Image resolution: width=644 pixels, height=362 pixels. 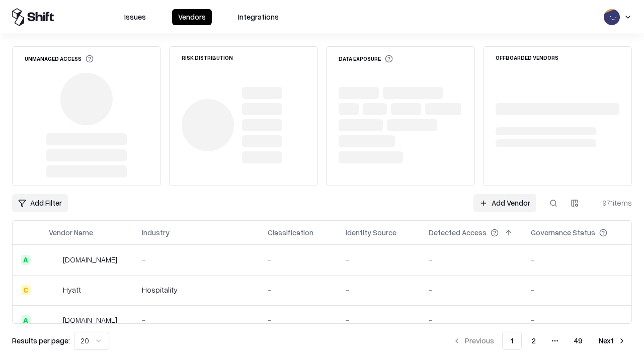 I want to click on button: Add Filter, so click(x=40, y=203).